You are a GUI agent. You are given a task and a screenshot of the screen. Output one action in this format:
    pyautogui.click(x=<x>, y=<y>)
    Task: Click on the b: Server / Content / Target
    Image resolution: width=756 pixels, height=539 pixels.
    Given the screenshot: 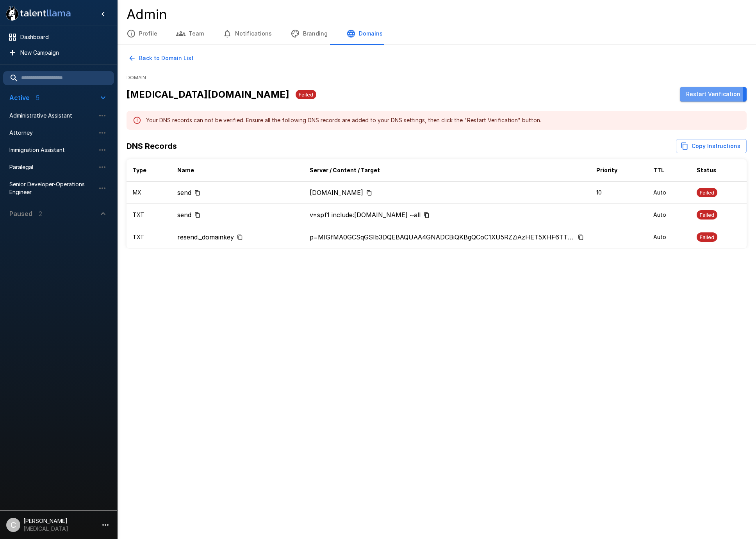 What is the action you would take?
    pyautogui.click(x=345, y=170)
    